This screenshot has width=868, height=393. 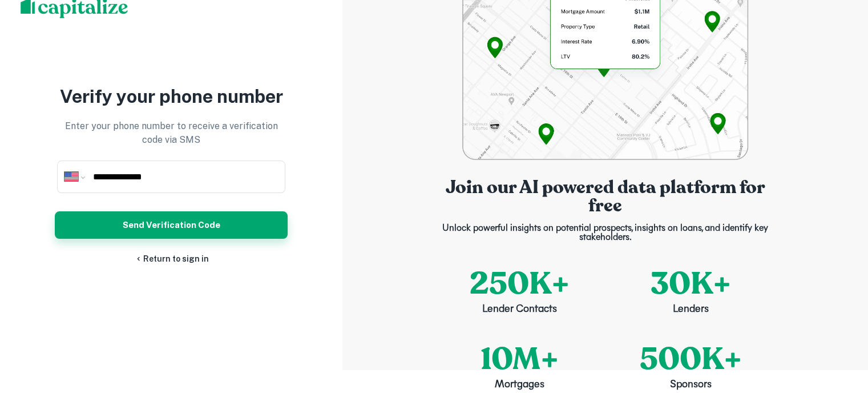 What do you see at coordinates (690, 309) in the screenshot?
I see `p: Lenders` at bounding box center [690, 309].